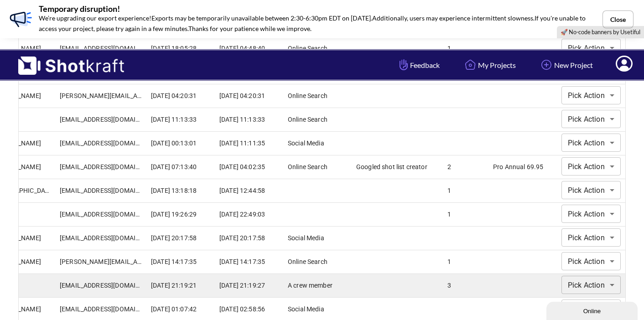 The height and width of the screenshot is (320, 644). I want to click on div: 2024-11-13 21:19:21, so click(180, 285).